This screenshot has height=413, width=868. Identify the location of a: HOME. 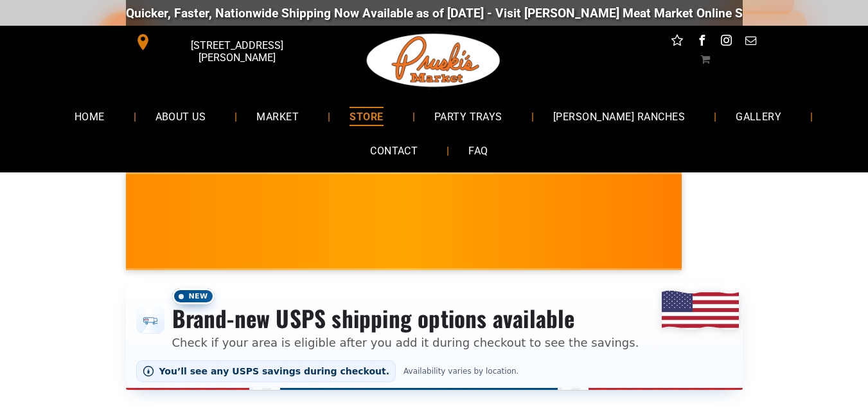
(90, 116).